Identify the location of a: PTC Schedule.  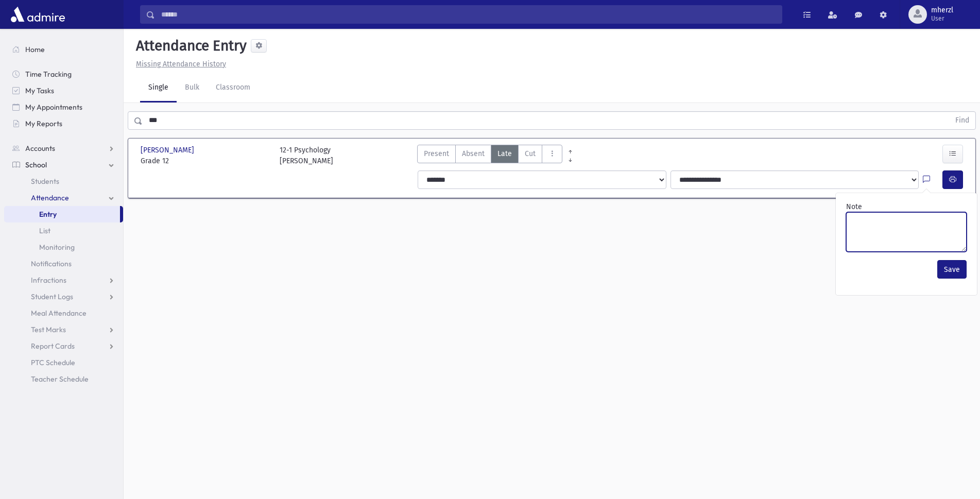
(64, 362).